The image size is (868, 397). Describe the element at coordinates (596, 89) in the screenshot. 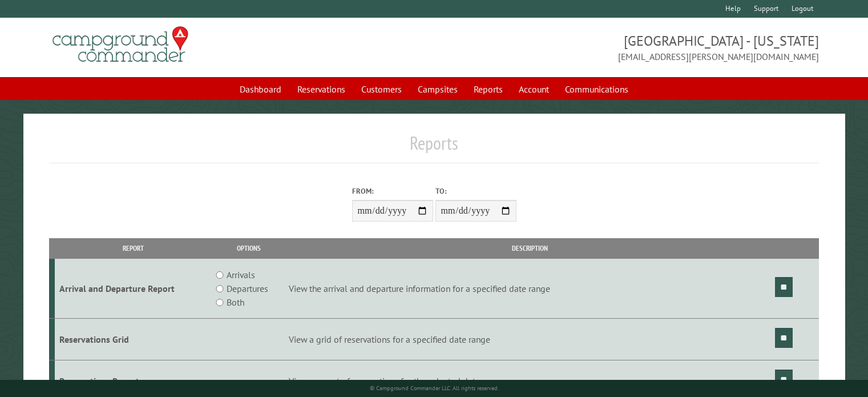

I see `a: Communications` at that location.